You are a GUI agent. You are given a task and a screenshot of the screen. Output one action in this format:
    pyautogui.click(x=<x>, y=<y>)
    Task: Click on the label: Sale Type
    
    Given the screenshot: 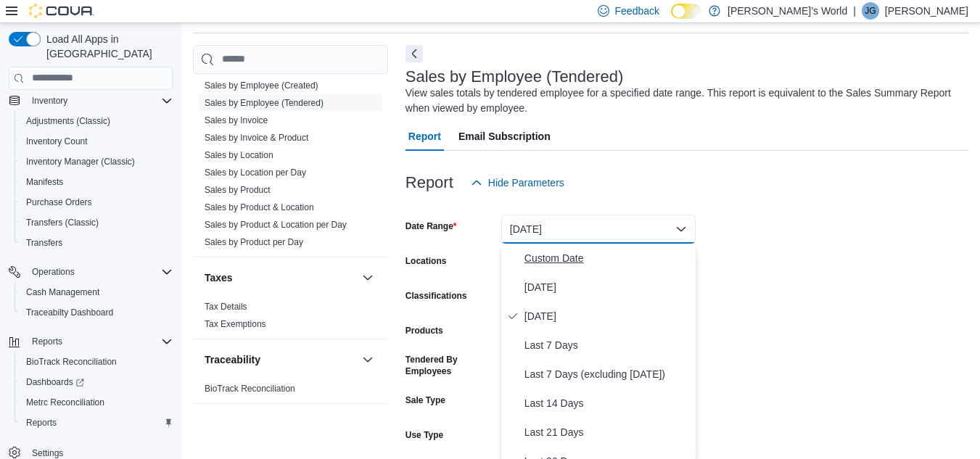 What is the action you would take?
    pyautogui.click(x=425, y=400)
    